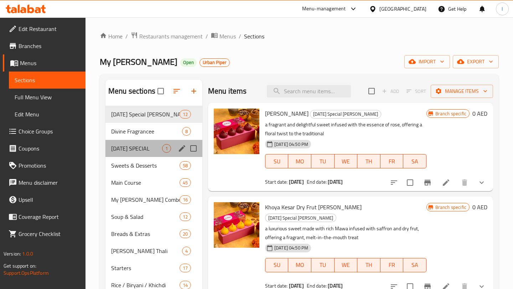 This screenshot has height=289, width=513. Describe the element at coordinates (145, 217) in the screenshot. I see `span: Soup & Salad` at that location.